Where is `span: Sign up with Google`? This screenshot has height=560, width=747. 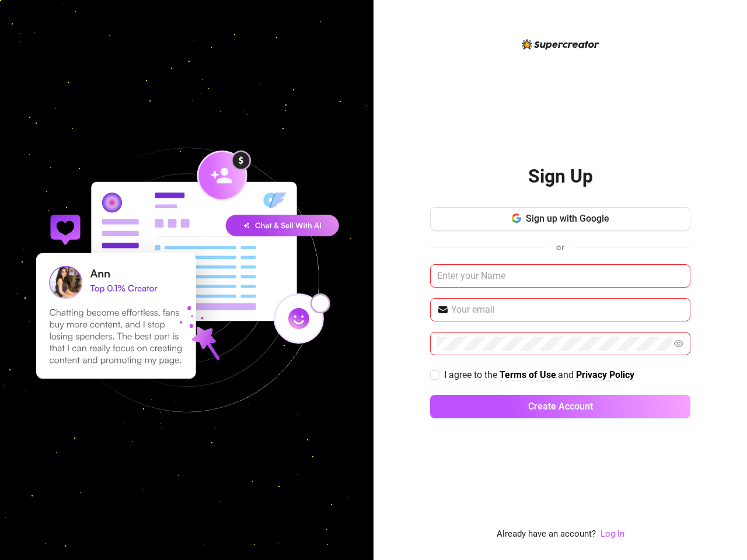
span: Sign up with Google is located at coordinates (567, 218).